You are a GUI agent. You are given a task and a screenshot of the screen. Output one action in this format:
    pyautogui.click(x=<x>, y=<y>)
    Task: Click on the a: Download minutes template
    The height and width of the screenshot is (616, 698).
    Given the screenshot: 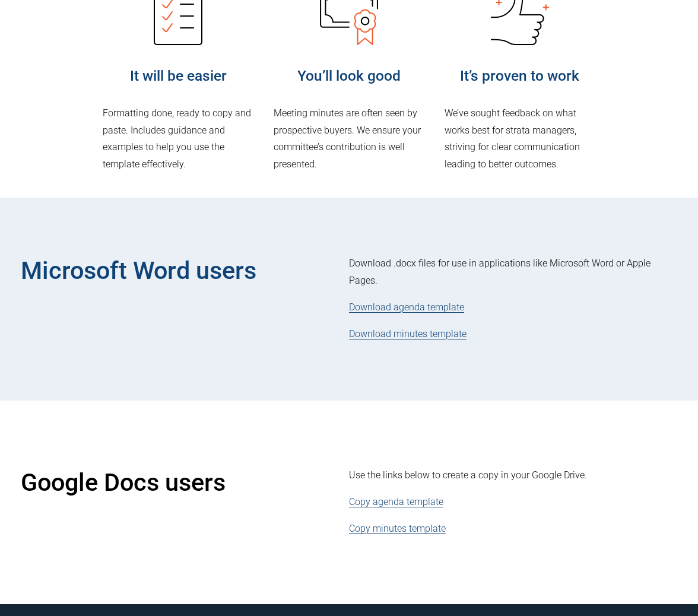 What is the action you would take?
    pyautogui.click(x=408, y=334)
    